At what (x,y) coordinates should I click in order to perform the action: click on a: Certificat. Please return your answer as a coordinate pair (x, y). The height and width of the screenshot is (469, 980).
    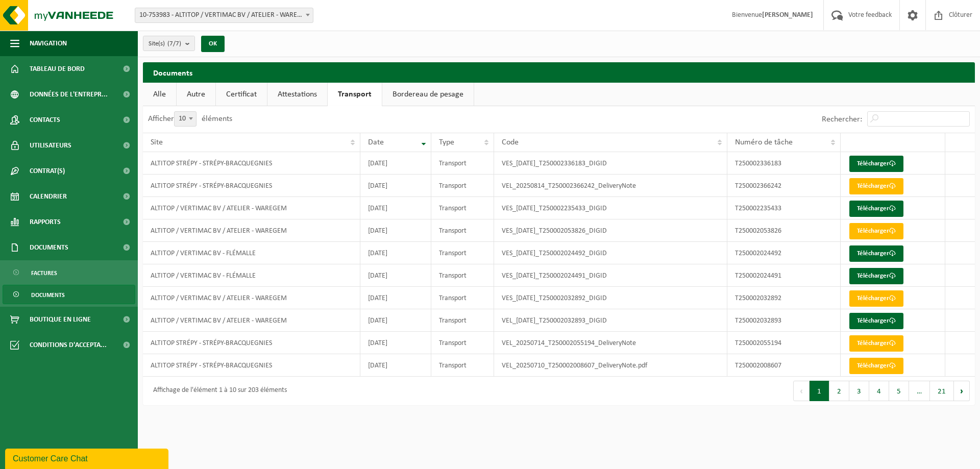
    Looking at the image, I should click on (242, 95).